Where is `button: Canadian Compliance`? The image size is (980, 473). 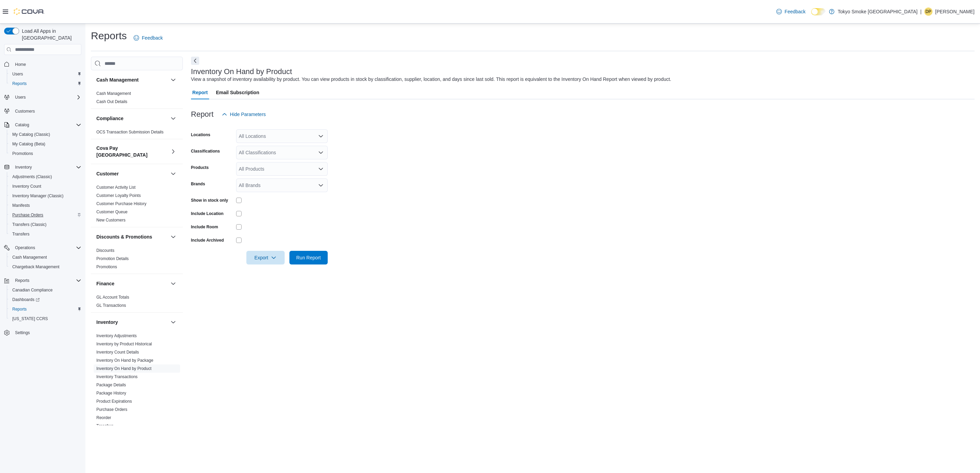
button: Canadian Compliance is located at coordinates (45, 291).